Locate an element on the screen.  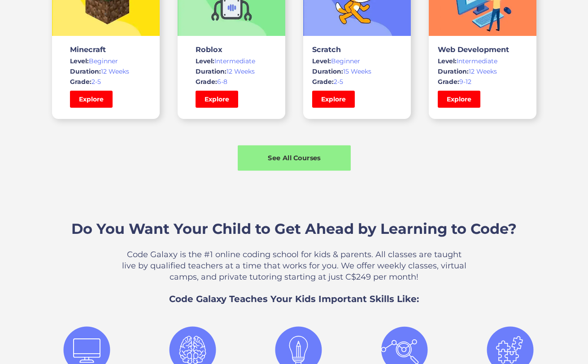
p: Code Galaxy is the #1 online coding school for kids & parents. All classes are taught live by qua... is located at coordinates (295, 266).